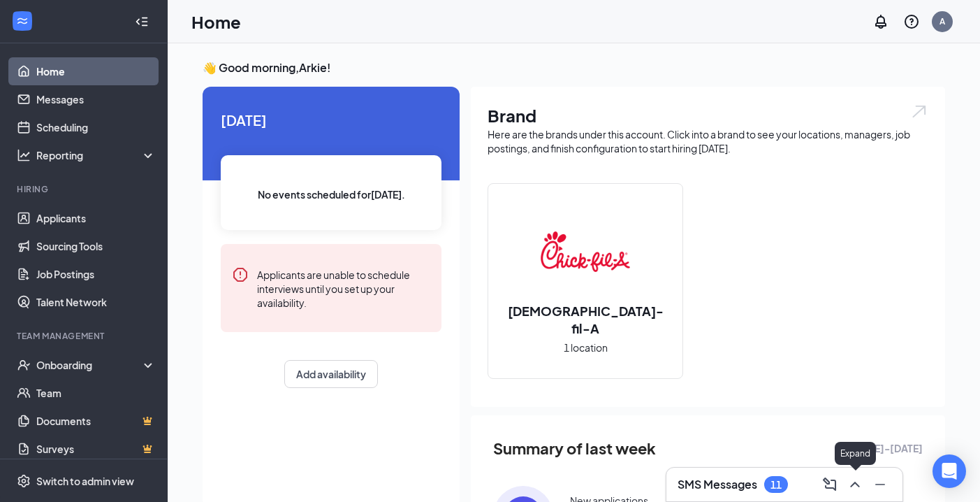  What do you see at coordinates (24, 481) in the screenshot?
I see `svg: Settings` at bounding box center [24, 481].